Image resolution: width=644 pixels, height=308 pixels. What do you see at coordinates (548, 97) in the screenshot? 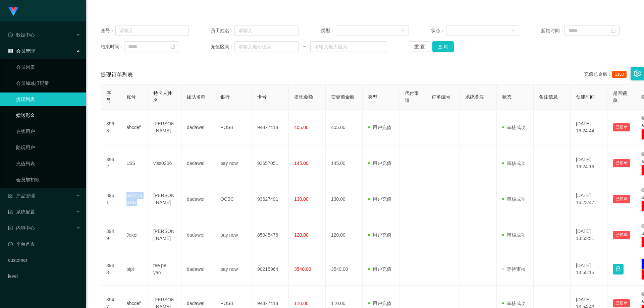
I see `span: 备注信息` at bounding box center [548, 97].